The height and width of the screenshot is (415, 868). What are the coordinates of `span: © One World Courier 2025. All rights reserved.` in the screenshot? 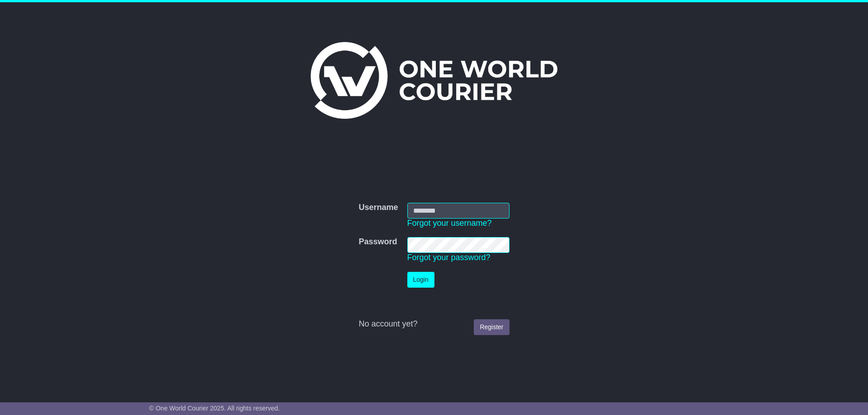 It's located at (214, 408).